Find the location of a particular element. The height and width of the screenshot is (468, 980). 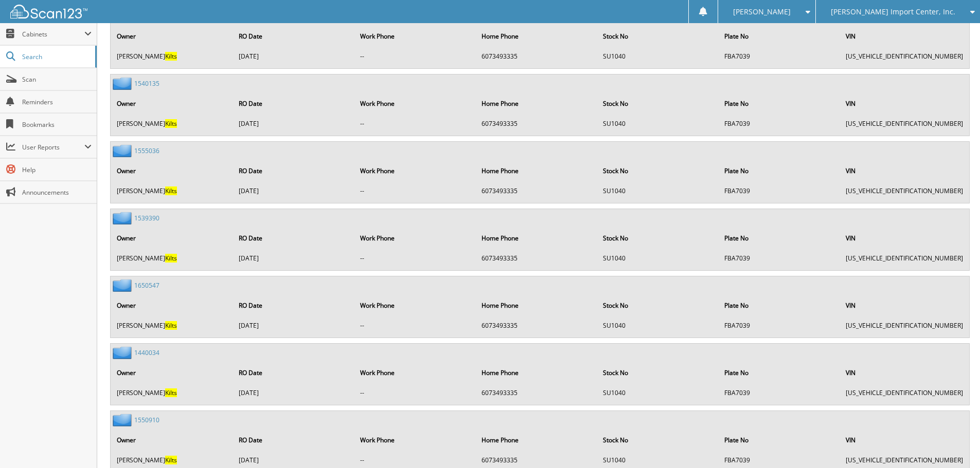

a: 1440034 is located at coordinates (147, 352).